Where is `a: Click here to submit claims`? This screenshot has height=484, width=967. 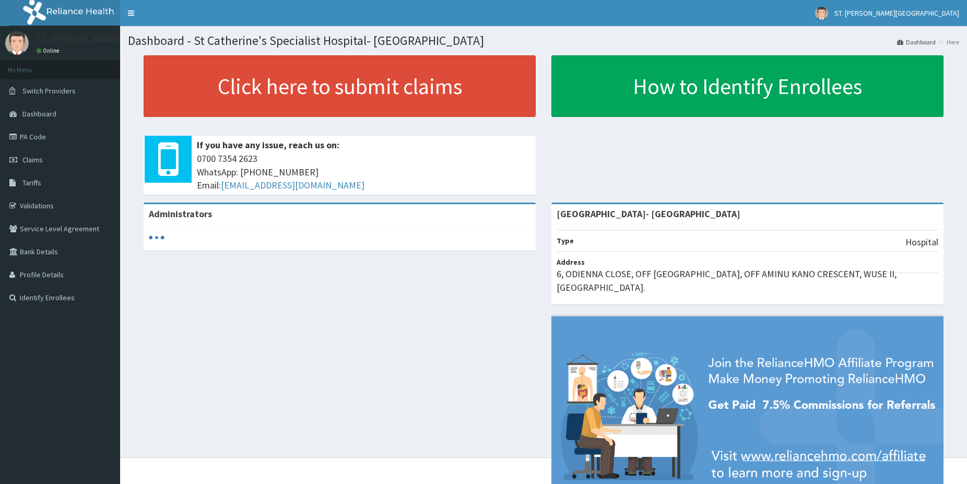
a: Click here to submit claims is located at coordinates (340, 86).